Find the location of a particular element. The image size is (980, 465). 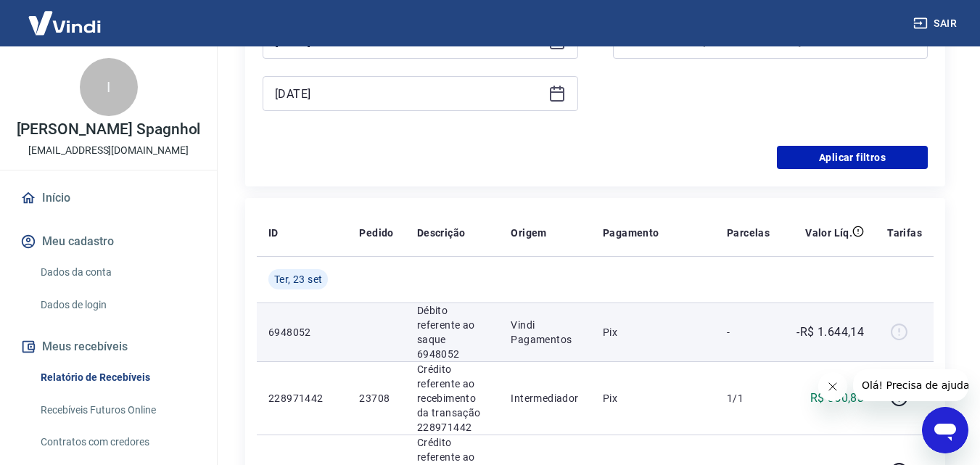

p: Tarifas is located at coordinates (904, 233).